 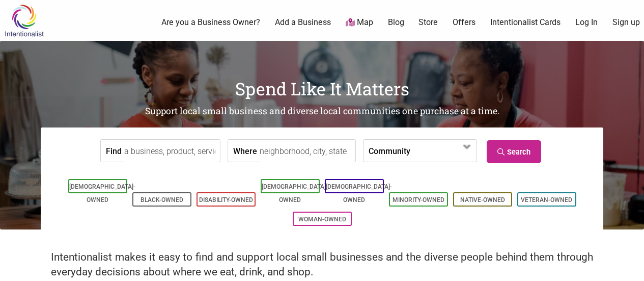 I want to click on a: Blog, so click(x=396, y=22).